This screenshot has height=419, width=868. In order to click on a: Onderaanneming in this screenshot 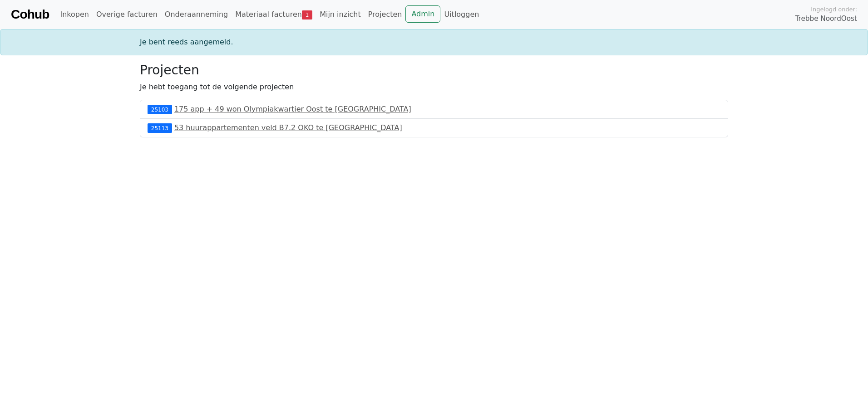, I will do `click(196, 15)`.